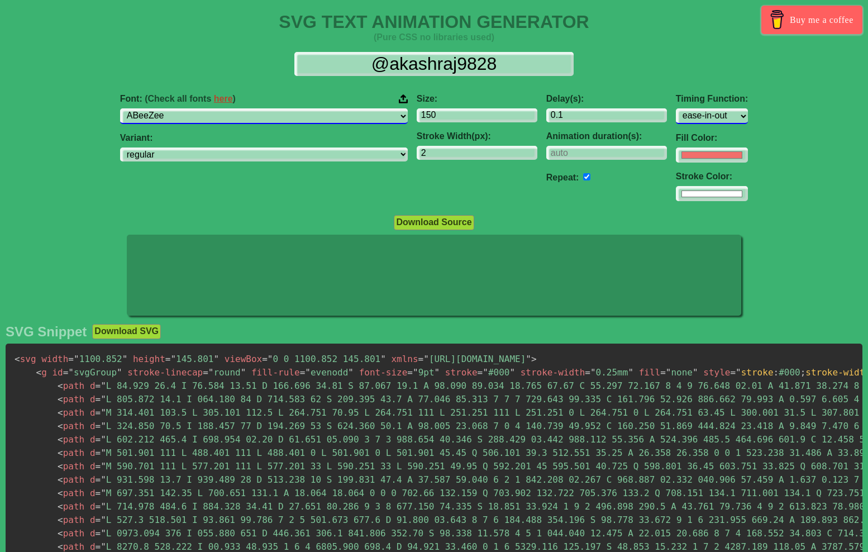  Describe the element at coordinates (712, 99) in the screenshot. I see `label: Timing Function:` at that location.